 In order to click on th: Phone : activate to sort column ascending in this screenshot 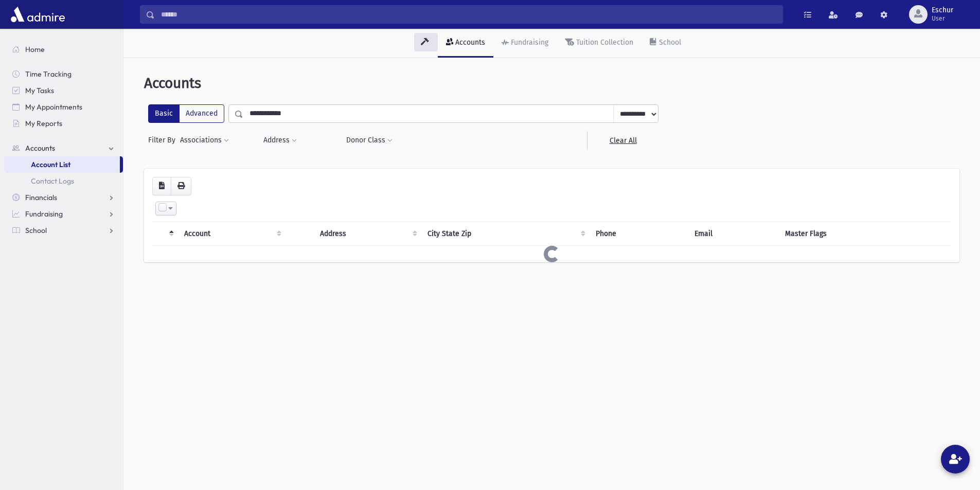, I will do `click(639, 233)`.